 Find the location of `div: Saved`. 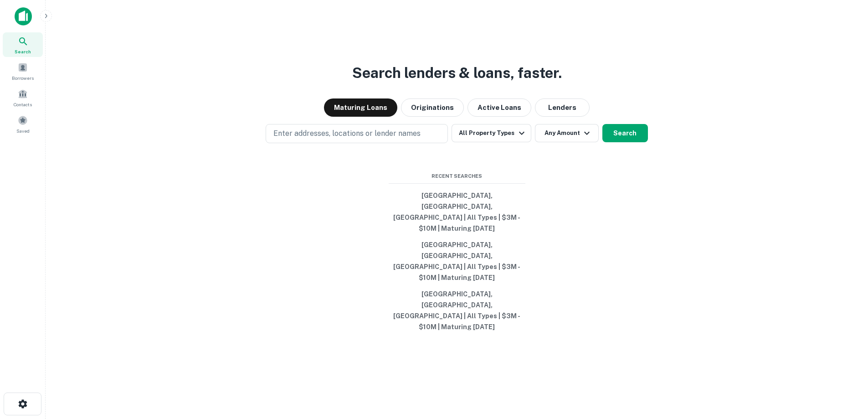

div: Saved is located at coordinates (23, 124).